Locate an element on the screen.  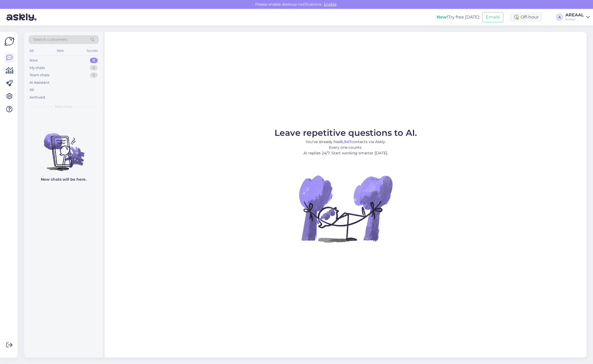
b: New! is located at coordinates (443, 17).